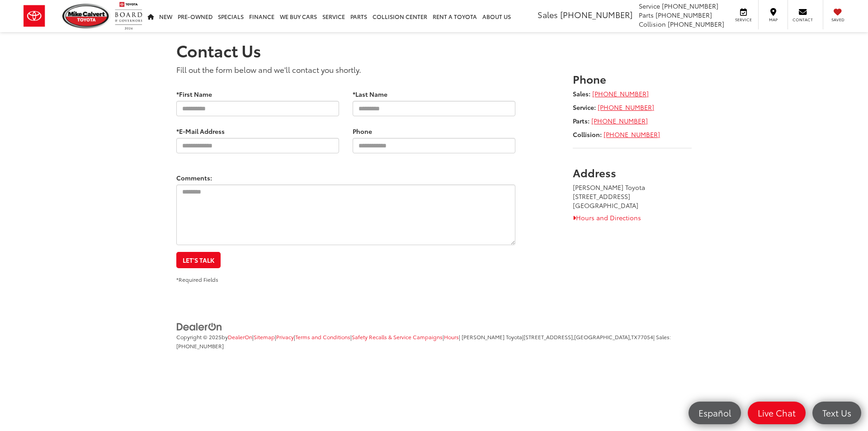  What do you see at coordinates (802, 19) in the screenshot?
I see `span: Contact` at bounding box center [802, 19].